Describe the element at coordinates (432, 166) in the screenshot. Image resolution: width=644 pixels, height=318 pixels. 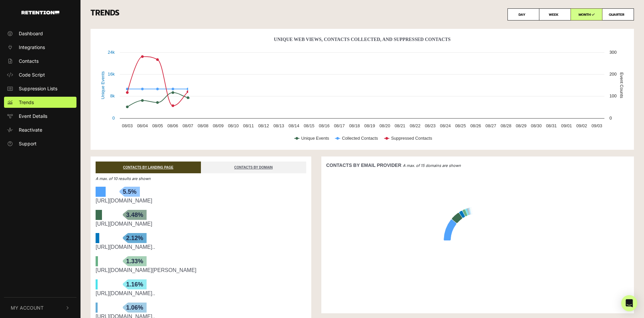
I see `em: A max. of 15 domains are shown` at that location.